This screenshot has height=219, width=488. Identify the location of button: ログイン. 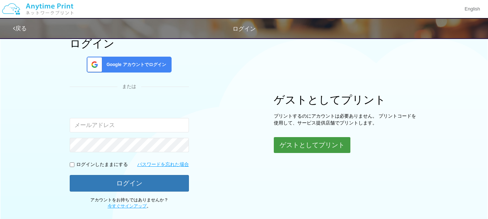
(129, 184).